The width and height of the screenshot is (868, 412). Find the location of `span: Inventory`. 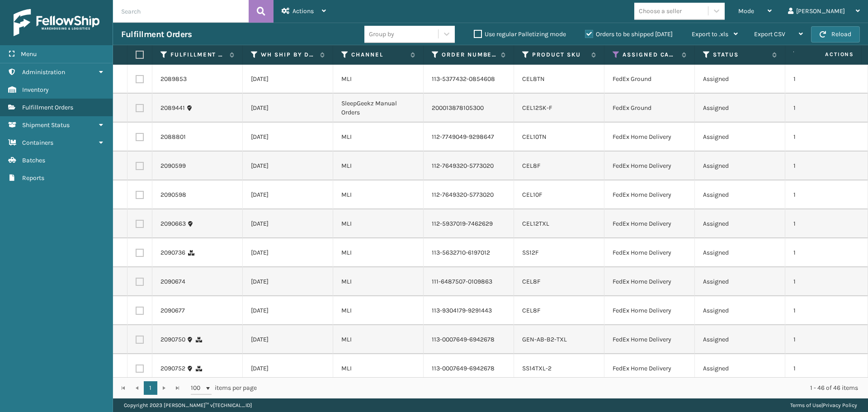

span: Inventory is located at coordinates (35, 89).